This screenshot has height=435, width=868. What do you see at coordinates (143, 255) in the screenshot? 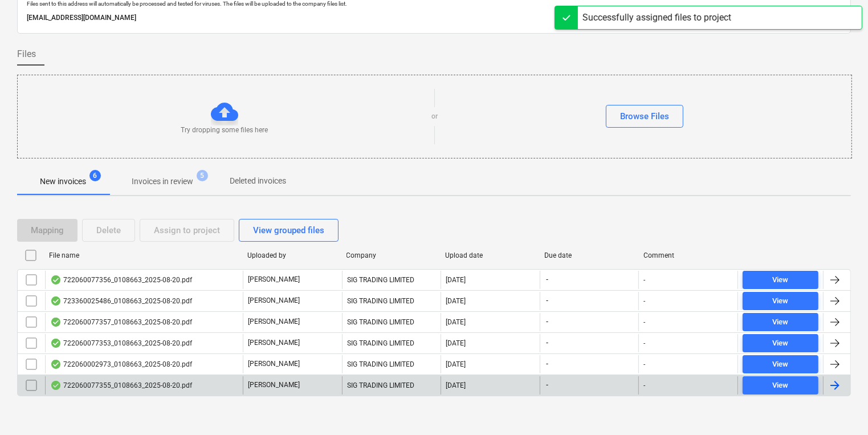
I see `div: File name` at bounding box center [143, 255].